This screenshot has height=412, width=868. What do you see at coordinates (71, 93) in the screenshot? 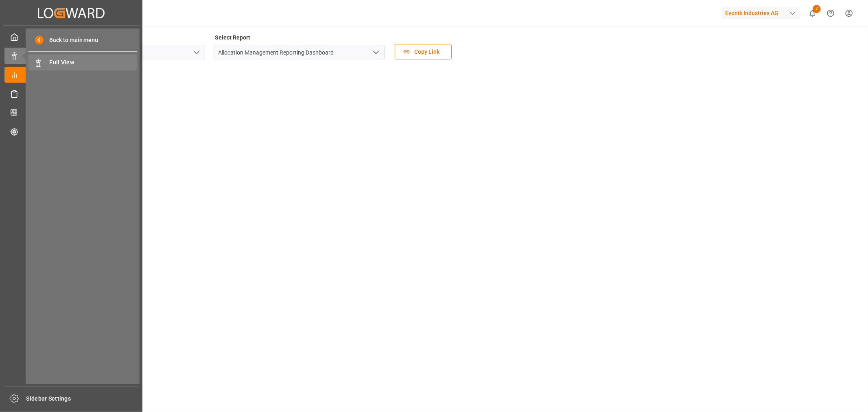
I see `a: Schedules` at bounding box center [71, 93].